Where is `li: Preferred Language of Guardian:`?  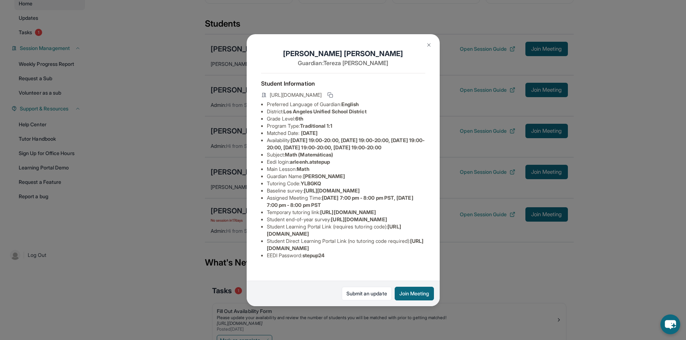
li: Preferred Language of Guardian: is located at coordinates (346, 104).